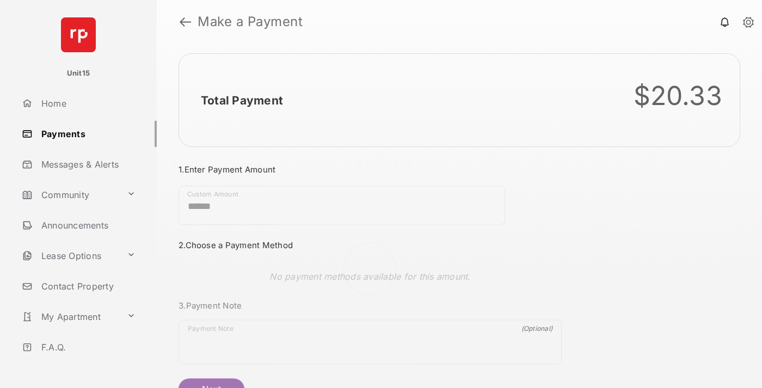  Describe the element at coordinates (87, 225) in the screenshot. I see `a: Announcements` at that location.